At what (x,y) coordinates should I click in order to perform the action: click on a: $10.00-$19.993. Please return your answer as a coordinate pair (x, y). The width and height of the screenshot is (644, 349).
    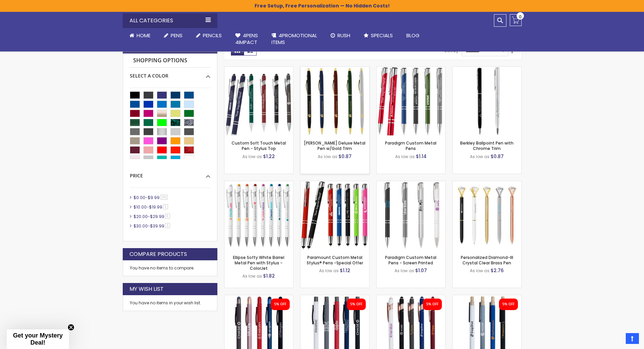
    Looking at the image, I should click on (151, 207).